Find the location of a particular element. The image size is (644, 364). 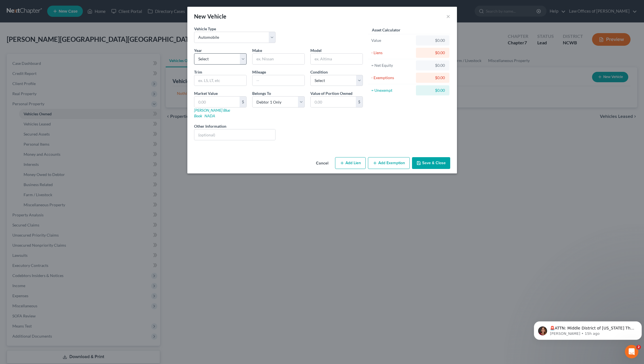

input: ex. Nissan is located at coordinates (278, 59).